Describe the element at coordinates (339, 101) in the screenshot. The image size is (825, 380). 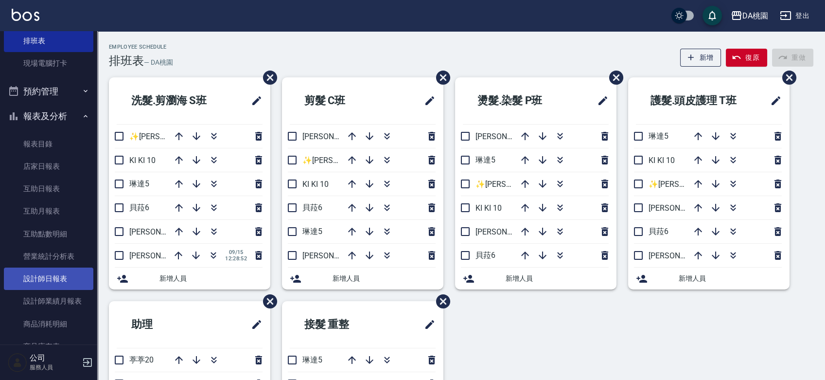
I see `h2: 剪髮 C班` at that location.